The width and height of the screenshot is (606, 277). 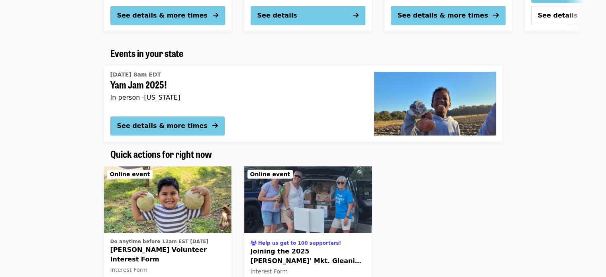 I want to click on span: Quick actions for right now, so click(x=161, y=153).